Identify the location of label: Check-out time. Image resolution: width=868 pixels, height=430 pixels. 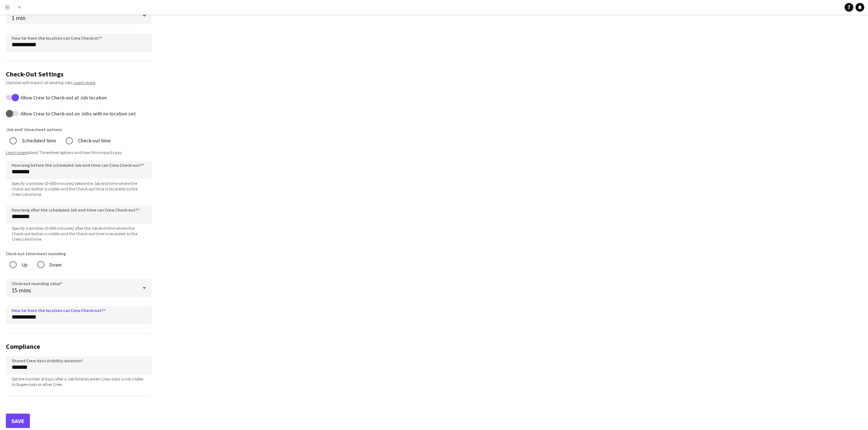
(94, 140).